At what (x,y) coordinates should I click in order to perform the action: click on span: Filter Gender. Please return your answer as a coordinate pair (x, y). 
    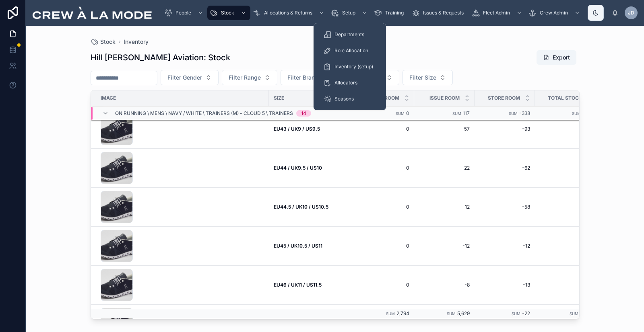
    Looking at the image, I should click on (185, 77).